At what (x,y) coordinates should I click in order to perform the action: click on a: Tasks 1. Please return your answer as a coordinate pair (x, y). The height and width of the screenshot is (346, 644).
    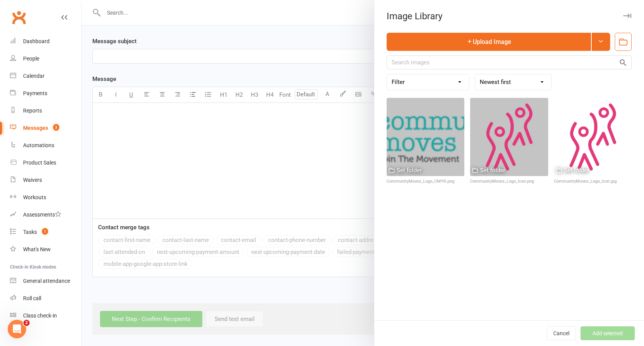
    Looking at the image, I should click on (45, 232).